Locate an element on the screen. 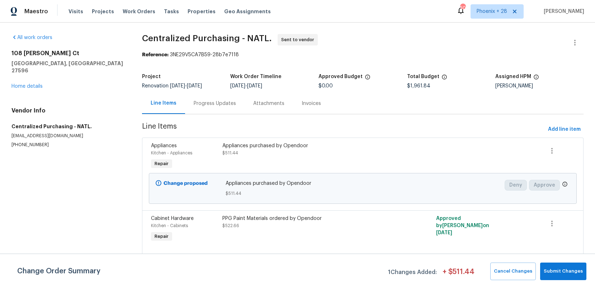  span: $522.66 is located at coordinates (230, 226).